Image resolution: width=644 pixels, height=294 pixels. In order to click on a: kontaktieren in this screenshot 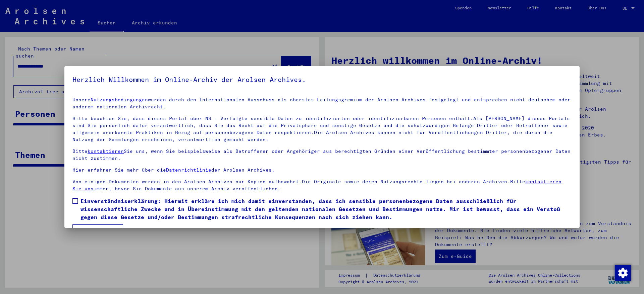, I will do `click(105, 151)`.